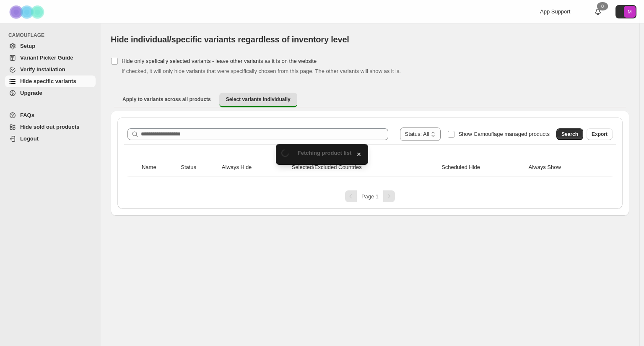  What do you see at coordinates (600, 134) in the screenshot?
I see `span: Export` at bounding box center [600, 134].